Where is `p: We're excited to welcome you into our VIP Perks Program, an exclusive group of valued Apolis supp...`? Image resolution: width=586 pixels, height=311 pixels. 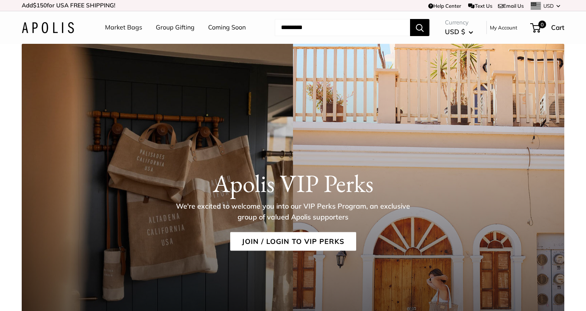 p: We're excited to welcome you into our VIP Perks Program, an exclusive group of valued Apolis supp... is located at coordinates (293, 212).